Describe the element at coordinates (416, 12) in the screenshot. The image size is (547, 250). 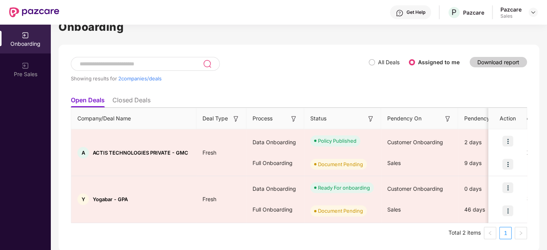
I see `div: Get Help` at that location.